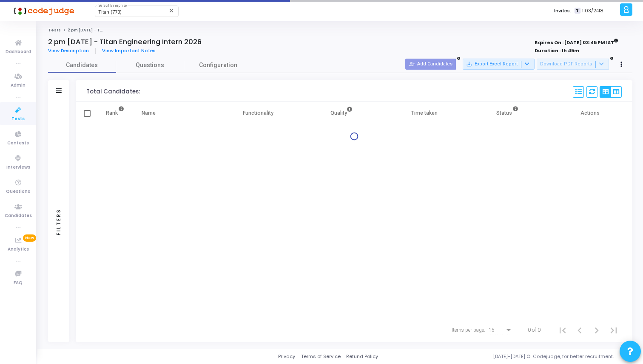 The height and width of the screenshot is (364, 643). What do you see at coordinates (508, 113) in the screenshot?
I see `th: Status` at bounding box center [508, 113].